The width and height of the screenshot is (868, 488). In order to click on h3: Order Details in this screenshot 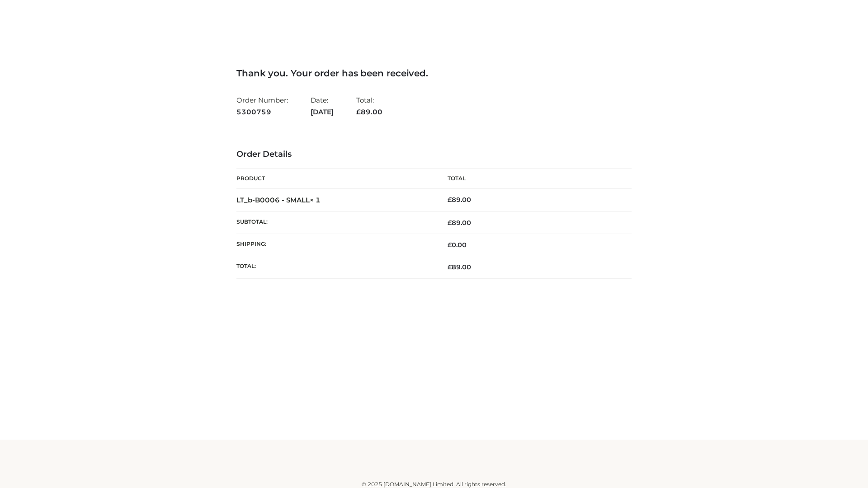, I will do `click(434, 154)`.